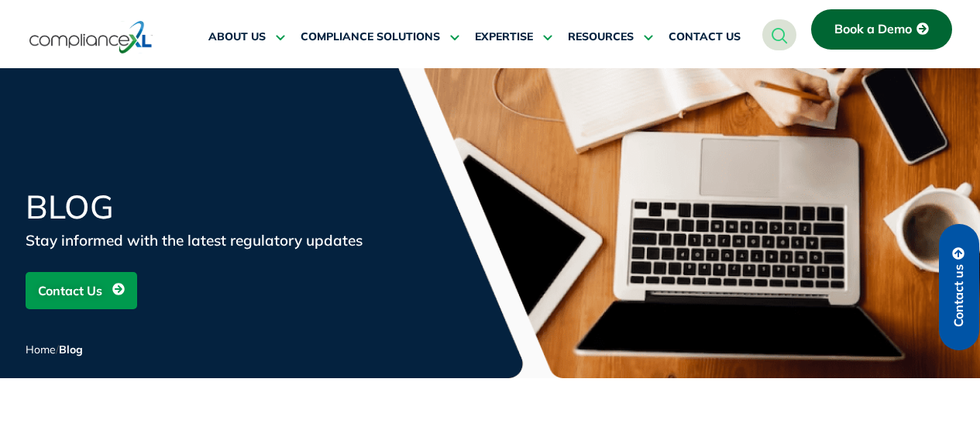 This screenshot has height=427, width=980. I want to click on span: CONTACT US, so click(704, 37).